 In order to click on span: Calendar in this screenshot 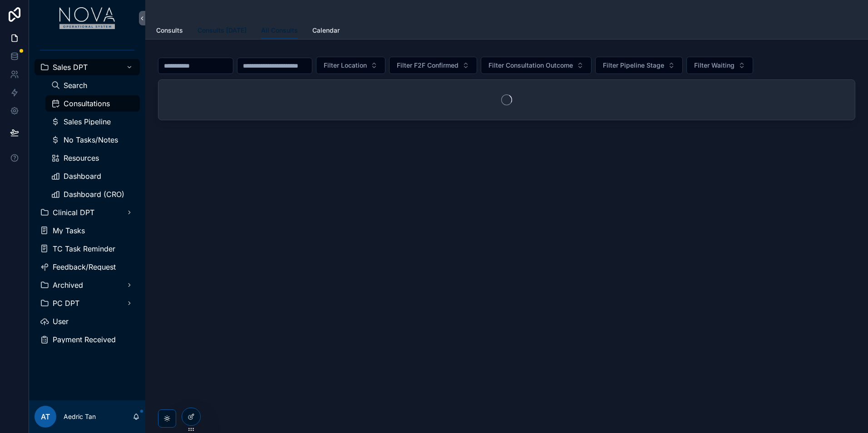, I will do `click(326, 30)`.